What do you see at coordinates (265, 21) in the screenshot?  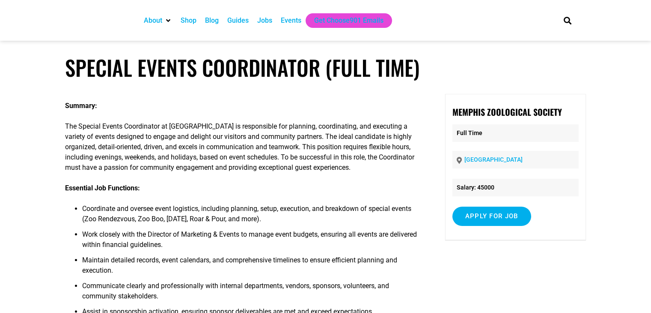 I see `a: Jobs` at bounding box center [265, 21].